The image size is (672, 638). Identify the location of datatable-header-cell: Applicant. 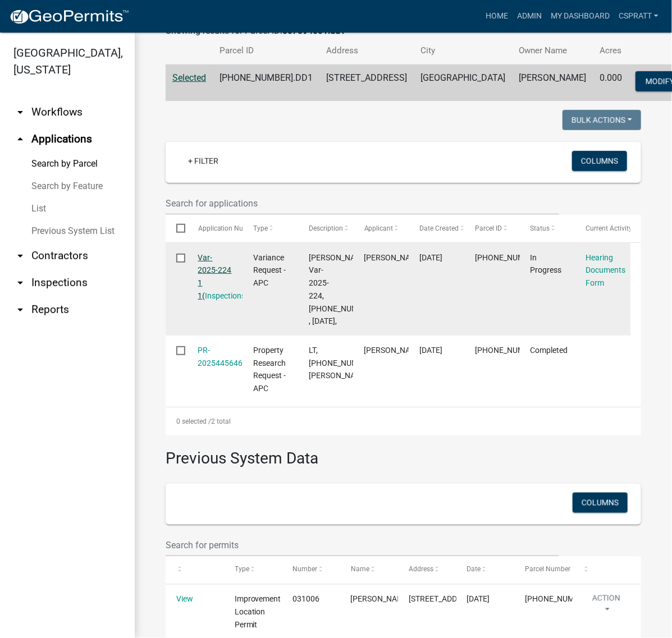
(380, 228).